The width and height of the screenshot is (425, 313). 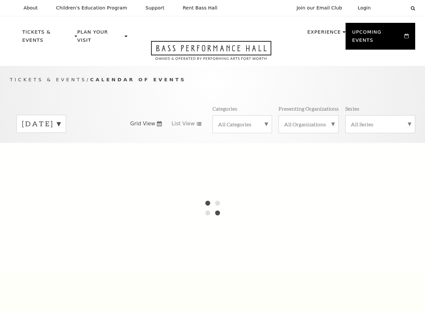 What do you see at coordinates (377, 38) in the screenshot?
I see `p: Upcoming Events` at bounding box center [377, 38].